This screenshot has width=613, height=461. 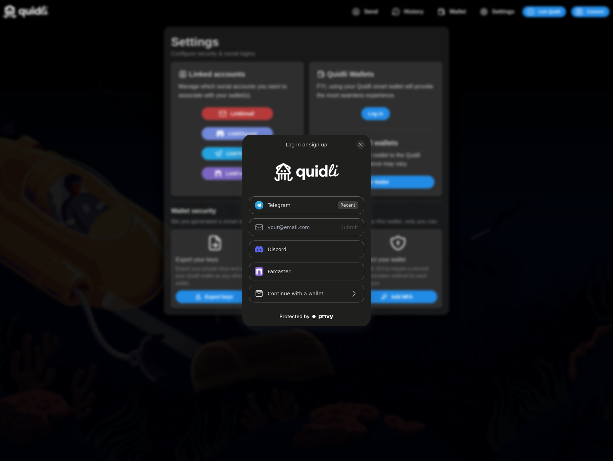 What do you see at coordinates (306, 227) in the screenshot?
I see `input: Submit` at bounding box center [306, 227].